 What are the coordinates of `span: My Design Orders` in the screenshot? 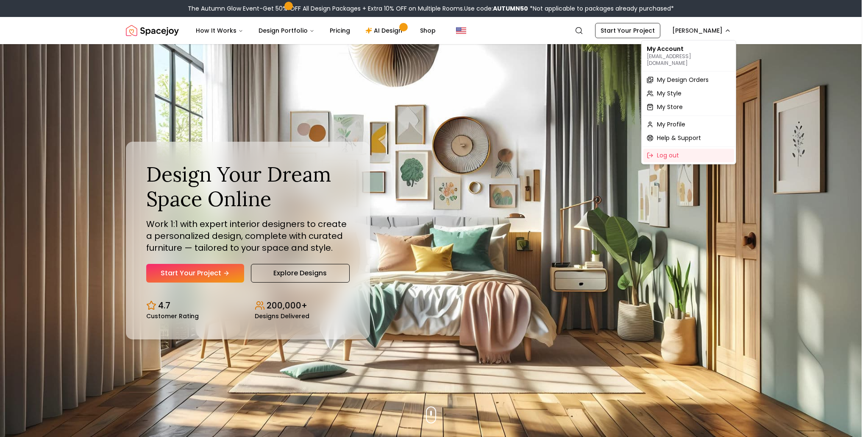 It's located at (683, 79).